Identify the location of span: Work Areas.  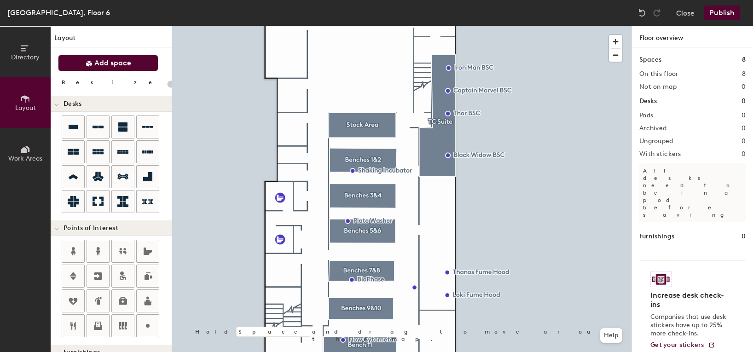
(25, 158).